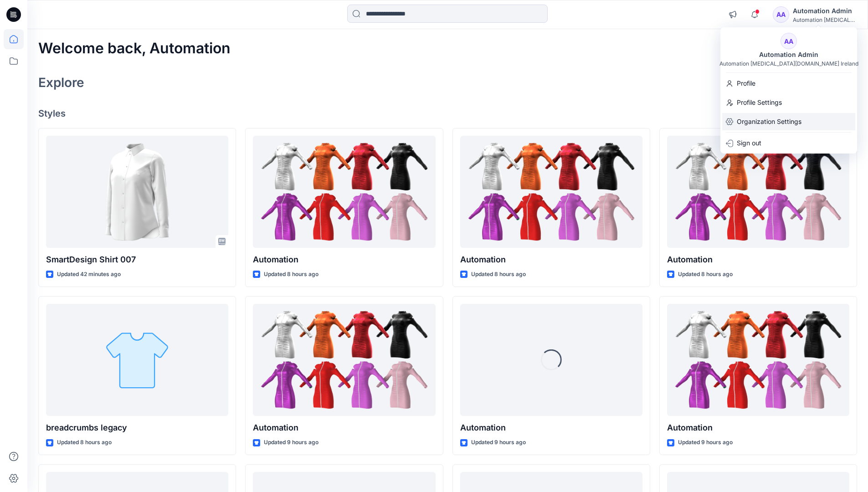  What do you see at coordinates (137, 428) in the screenshot?
I see `p: breadcrumbs legacy` at bounding box center [137, 428].